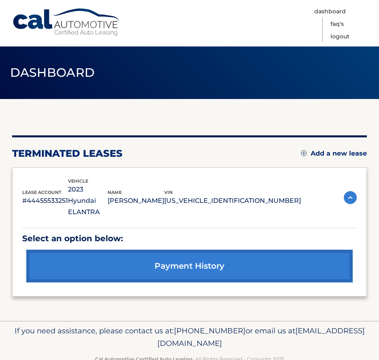 This screenshot has width=379, height=360. Describe the element at coordinates (114, 193) in the screenshot. I see `span: name` at that location.